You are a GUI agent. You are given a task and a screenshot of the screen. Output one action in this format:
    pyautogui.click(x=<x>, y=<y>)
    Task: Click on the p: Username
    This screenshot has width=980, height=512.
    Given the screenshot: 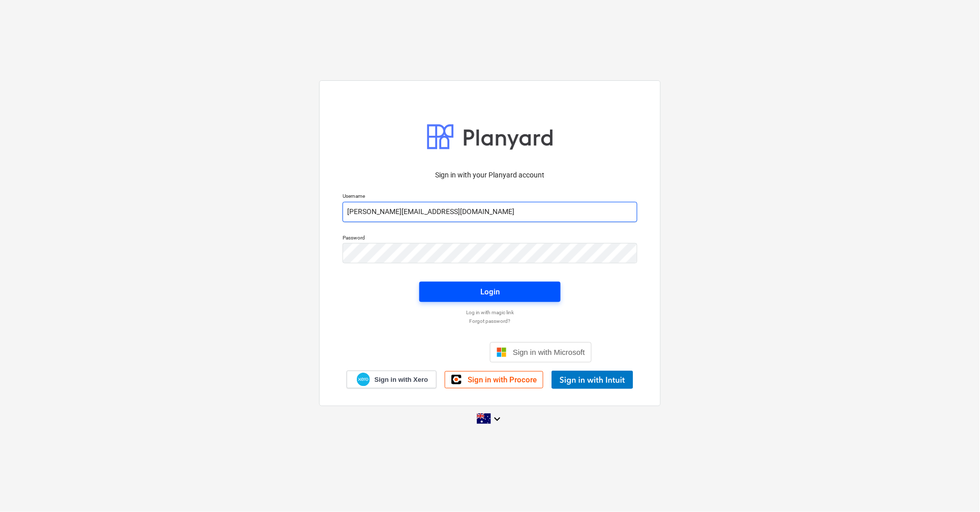 What is the action you would take?
    pyautogui.click(x=490, y=196)
    